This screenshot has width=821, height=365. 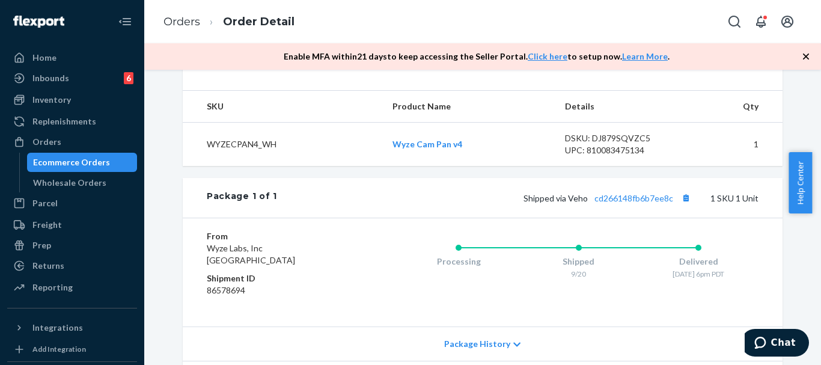 I want to click on a: Wholesale Orders, so click(x=82, y=183).